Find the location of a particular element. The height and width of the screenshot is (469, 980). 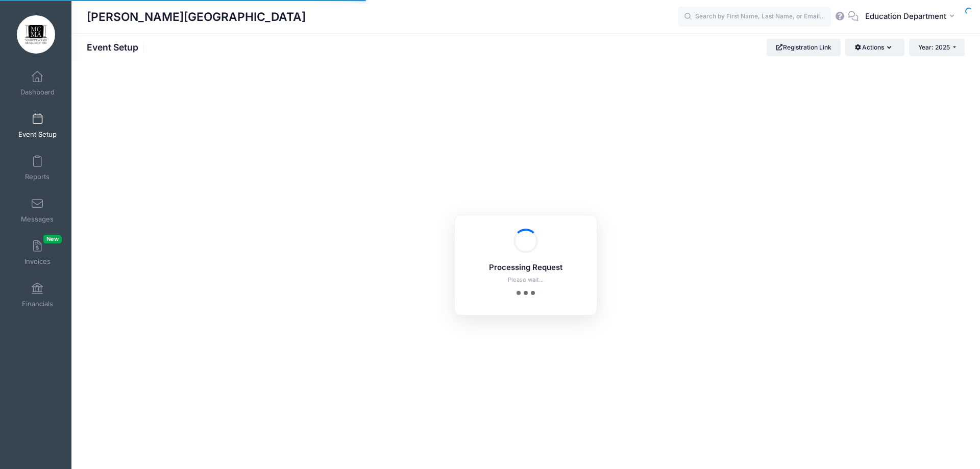

span: Invoices is located at coordinates (37, 261).